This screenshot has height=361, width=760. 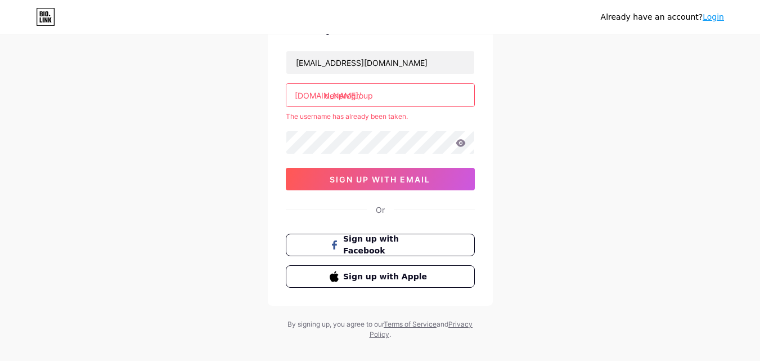 I want to click on button: Sign up with Facebook, so click(x=380, y=245).